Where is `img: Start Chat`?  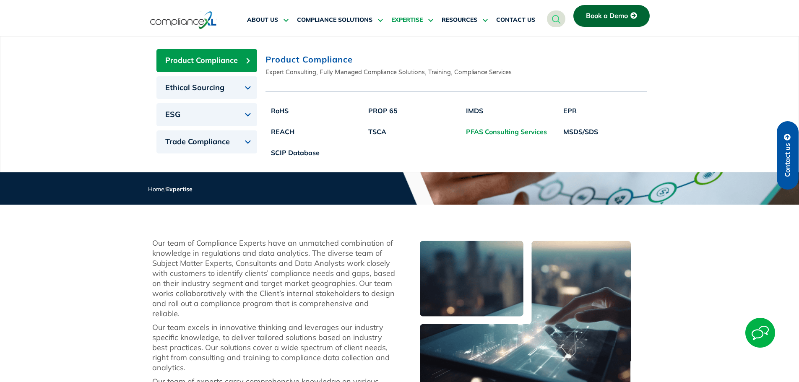 img: Start Chat is located at coordinates (760, 333).